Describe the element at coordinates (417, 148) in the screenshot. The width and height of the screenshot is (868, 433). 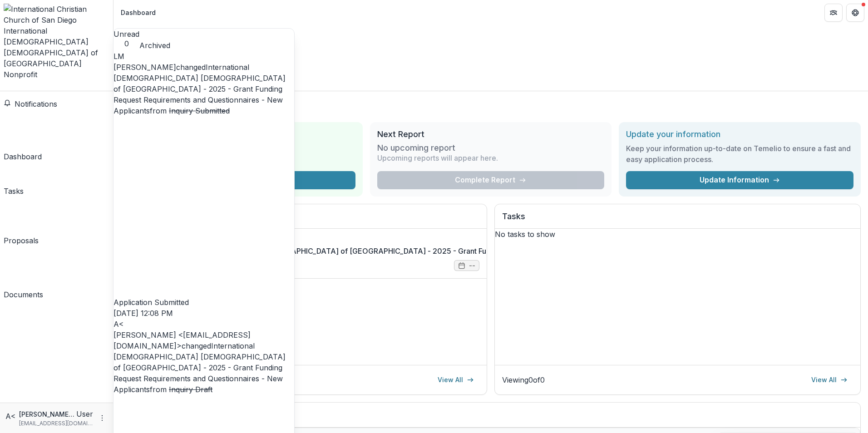
I see `h3: No upcoming report` at that location.